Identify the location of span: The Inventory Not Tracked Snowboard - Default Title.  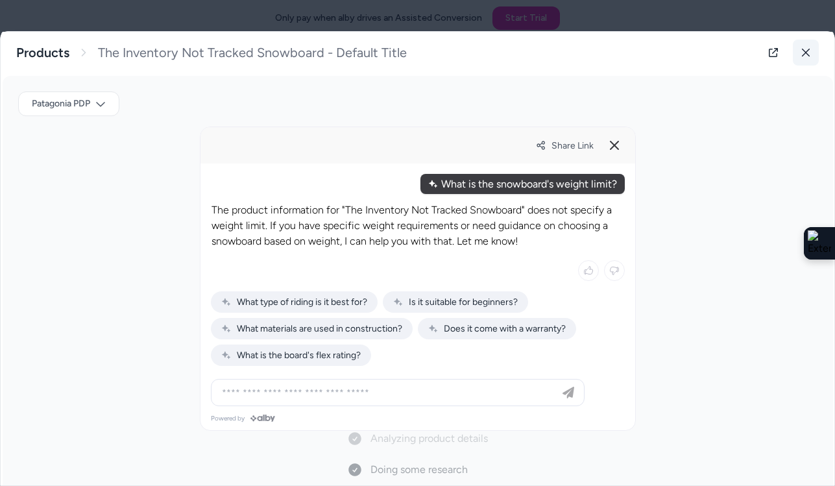
(252, 53).